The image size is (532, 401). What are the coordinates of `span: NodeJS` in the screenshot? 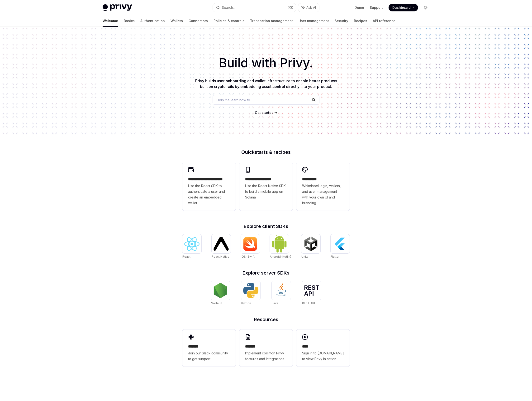 It's located at (217, 303).